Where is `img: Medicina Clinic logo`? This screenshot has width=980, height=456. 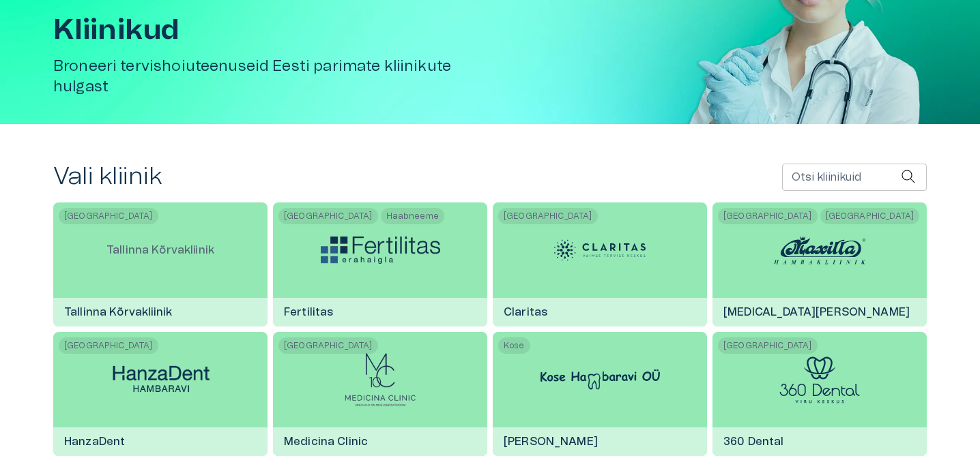
img: Medicina Clinic logo is located at coordinates (380, 380).